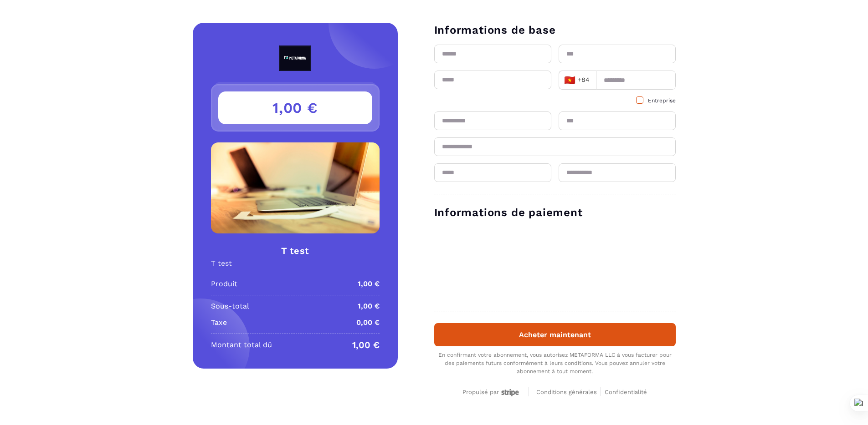  I want to click on input: Search for option, so click(593, 80).